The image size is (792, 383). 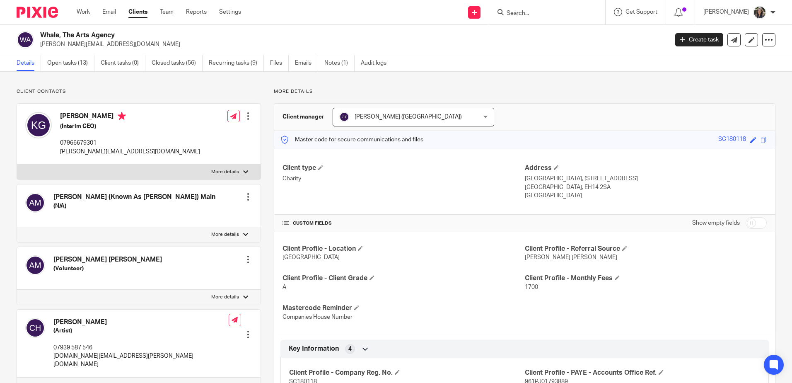 I want to click on a: Emails, so click(x=306, y=63).